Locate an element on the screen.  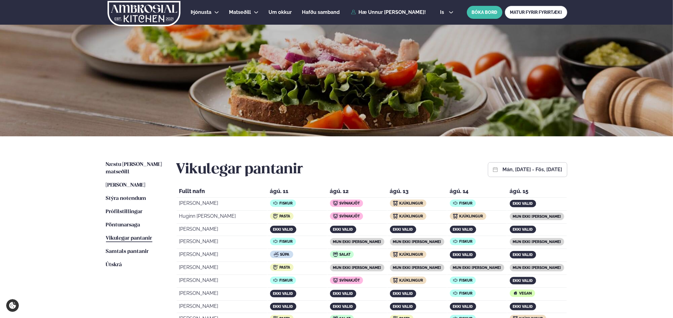
th: Fullt nafn is located at coordinates (222, 192).